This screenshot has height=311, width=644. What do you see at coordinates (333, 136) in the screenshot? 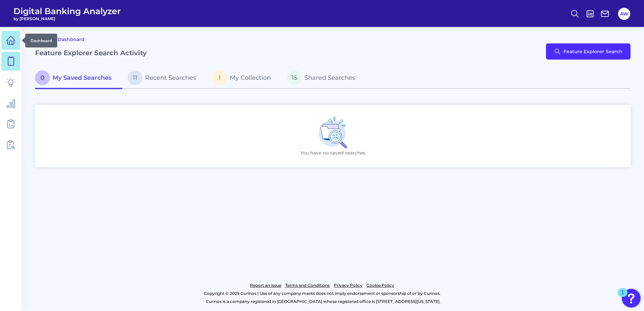
I see `div: You have no saved searches` at bounding box center [333, 136].